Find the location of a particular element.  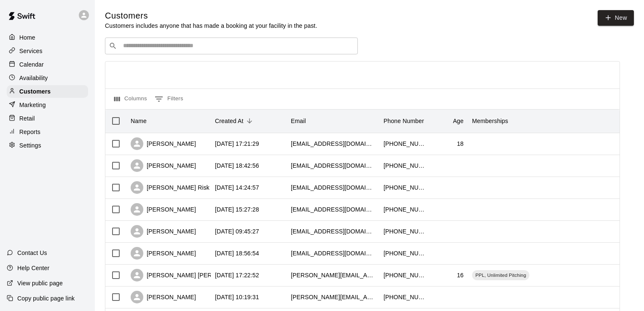

div: PPL, Unlimited Pitching is located at coordinates (501, 275).